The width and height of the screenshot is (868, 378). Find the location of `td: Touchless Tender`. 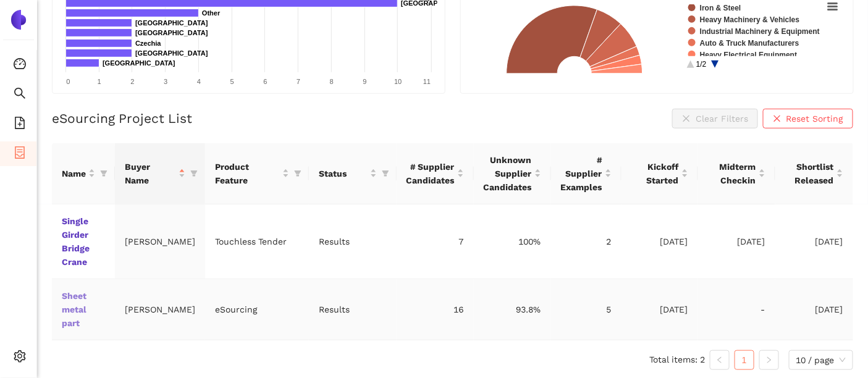

td: Touchless Tender is located at coordinates (257, 242).